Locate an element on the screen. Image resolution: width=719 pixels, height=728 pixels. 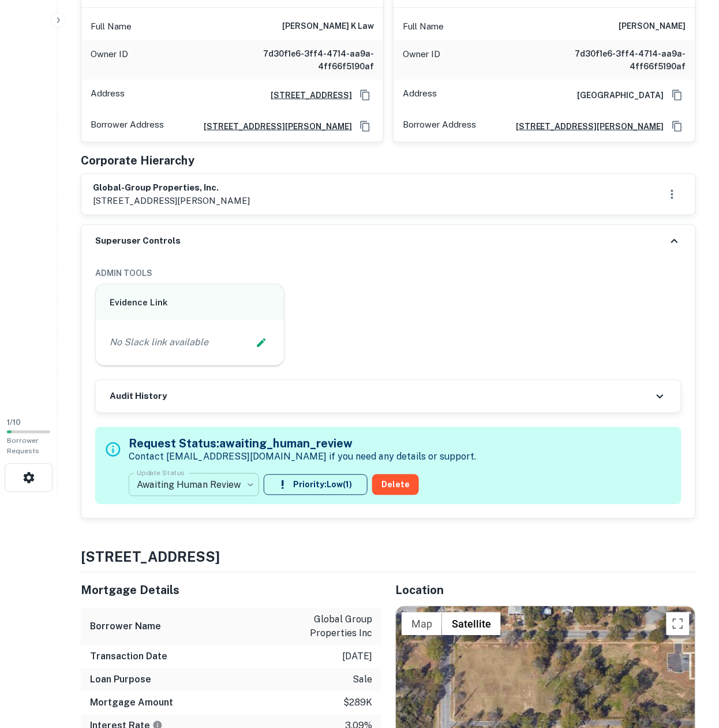
h6: Audit History is located at coordinates (138, 396).